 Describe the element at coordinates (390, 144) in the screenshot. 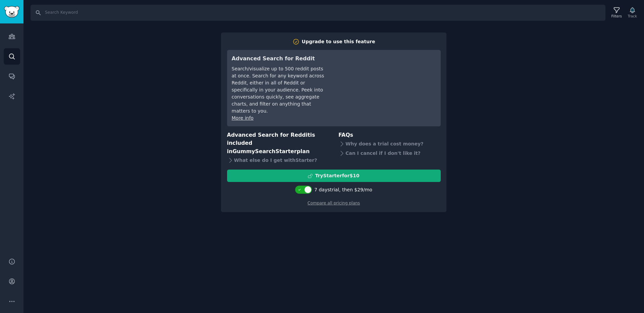

I see `div: Why does a trial cost money?` at that location.